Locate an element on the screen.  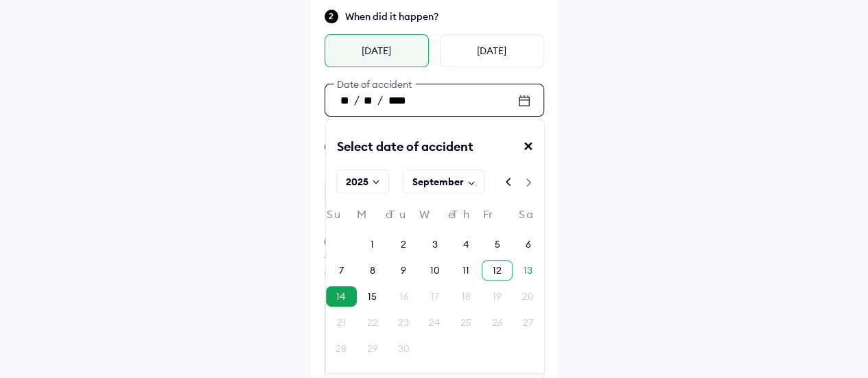
div: 11 is located at coordinates (466, 271).